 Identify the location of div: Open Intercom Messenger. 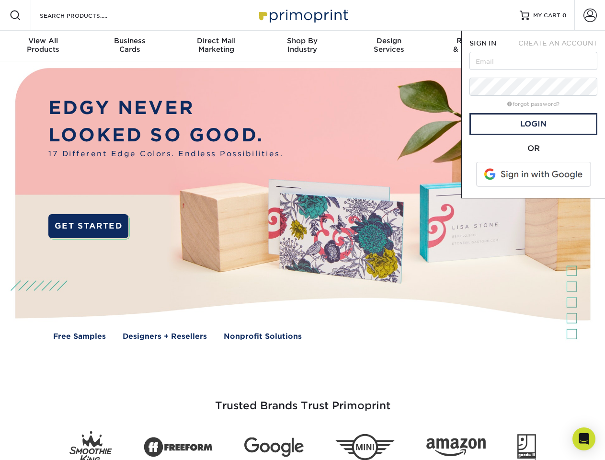
(584, 439).